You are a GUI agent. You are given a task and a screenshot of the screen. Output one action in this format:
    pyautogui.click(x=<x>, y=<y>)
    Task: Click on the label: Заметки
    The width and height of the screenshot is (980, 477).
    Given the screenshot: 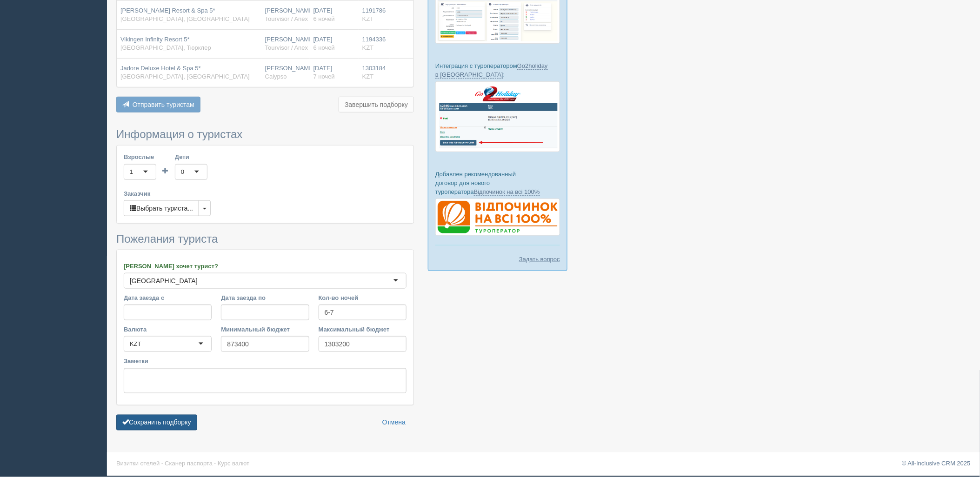 What is the action you would take?
    pyautogui.click(x=265, y=361)
    